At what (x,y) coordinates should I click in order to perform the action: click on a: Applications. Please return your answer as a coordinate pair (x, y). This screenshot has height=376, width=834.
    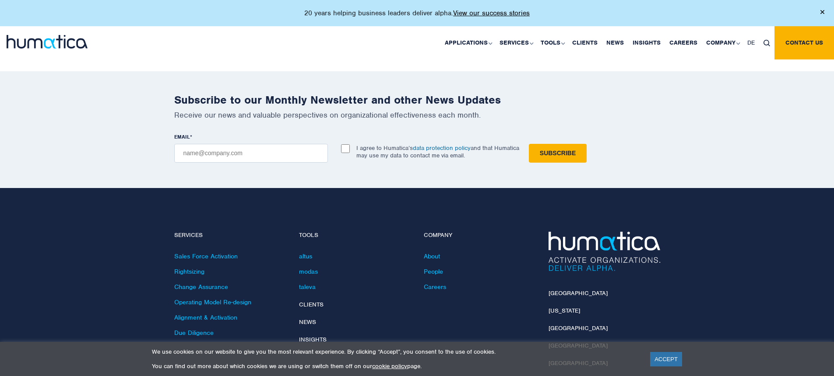
    Looking at the image, I should click on (467, 43).